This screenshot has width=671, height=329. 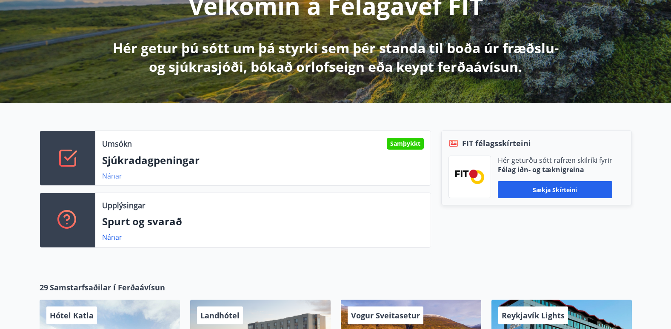 What do you see at coordinates (107, 287) in the screenshot?
I see `span: Samstarfsaðilar í Ferðaávísun` at bounding box center [107, 287].